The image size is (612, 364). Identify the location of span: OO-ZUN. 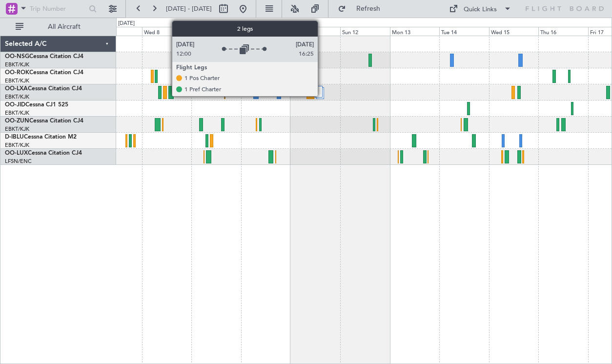
(17, 121).